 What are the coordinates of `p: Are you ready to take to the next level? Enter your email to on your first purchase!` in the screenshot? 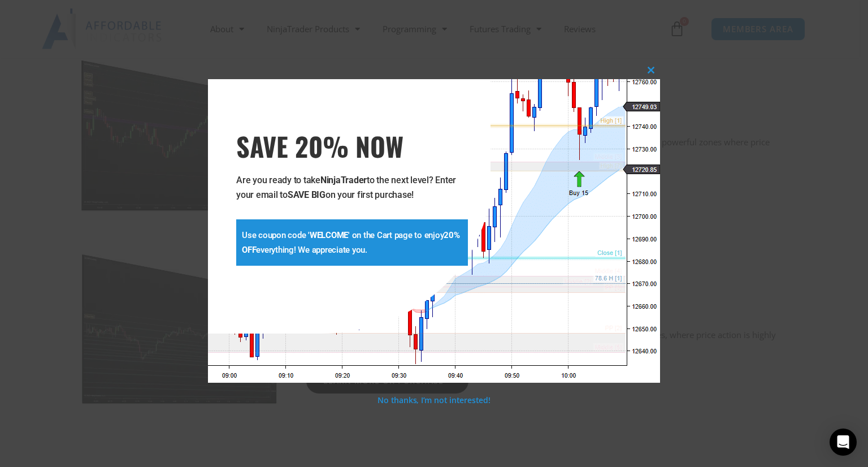 It's located at (352, 188).